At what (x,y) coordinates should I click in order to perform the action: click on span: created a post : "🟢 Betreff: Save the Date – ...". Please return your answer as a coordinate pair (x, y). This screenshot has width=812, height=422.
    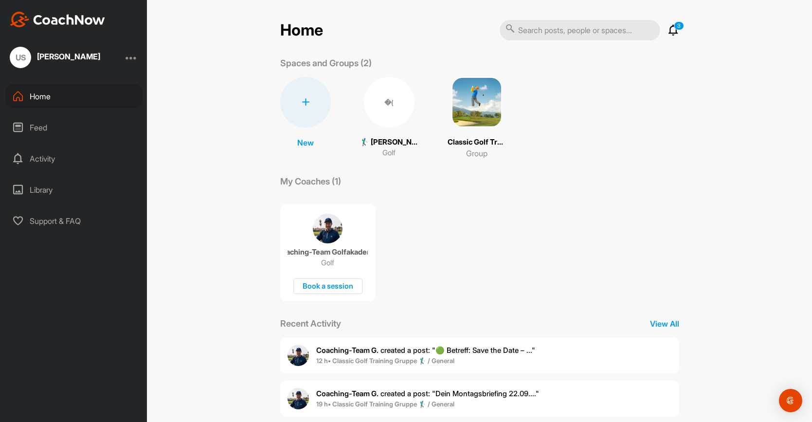
    Looking at the image, I should click on (426, 350).